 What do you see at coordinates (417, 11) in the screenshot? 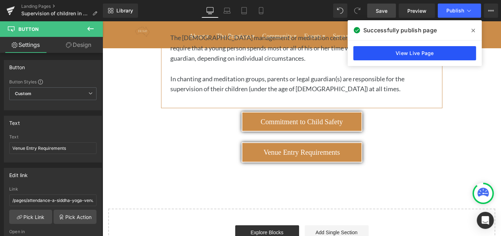
I see `span: Preview` at bounding box center [417, 11].